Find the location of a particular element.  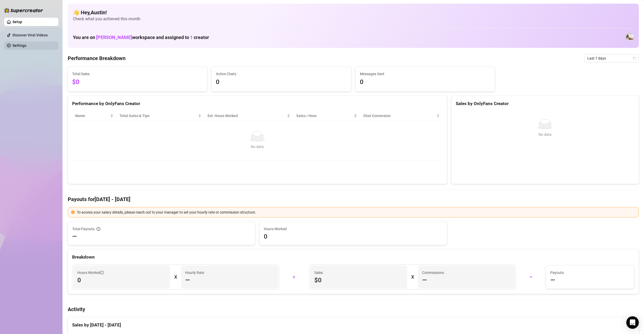

span: Total Sales is located at coordinates (137, 74).